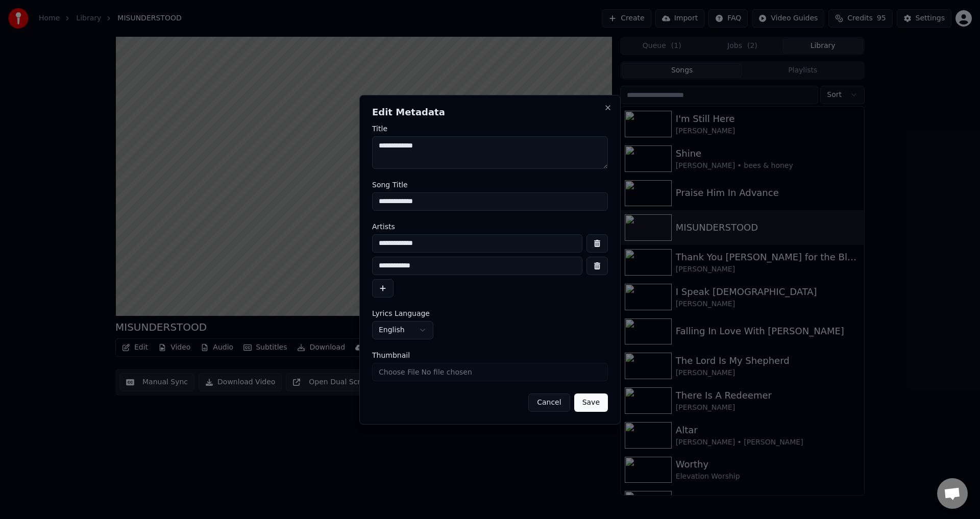  I want to click on button: Cancel, so click(549, 402).